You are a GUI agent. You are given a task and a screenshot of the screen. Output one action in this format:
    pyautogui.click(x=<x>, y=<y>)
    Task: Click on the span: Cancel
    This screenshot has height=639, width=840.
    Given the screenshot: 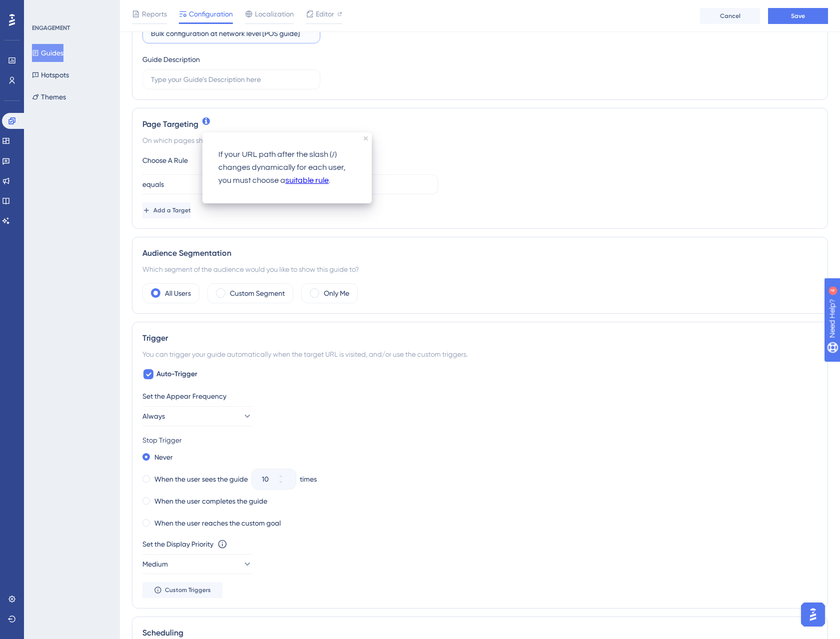 What is the action you would take?
    pyautogui.click(x=730, y=16)
    